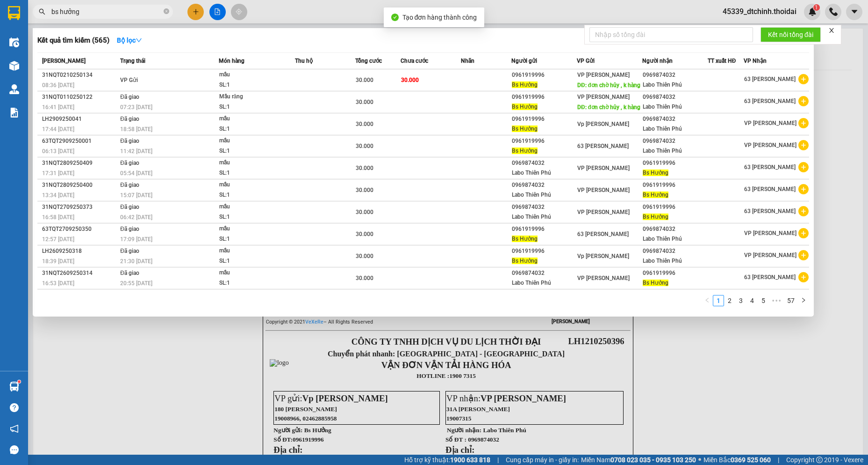  Describe the element at coordinates (79, 119) in the screenshot. I see `div: LH2909250041` at that location.